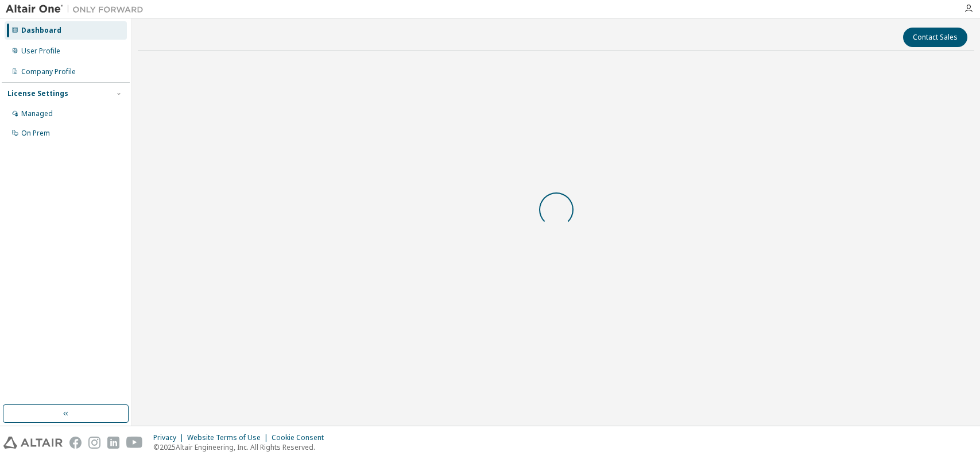 The image size is (980, 459). Describe the element at coordinates (229, 438) in the screenshot. I see `div: Website Terms of Use` at that location.